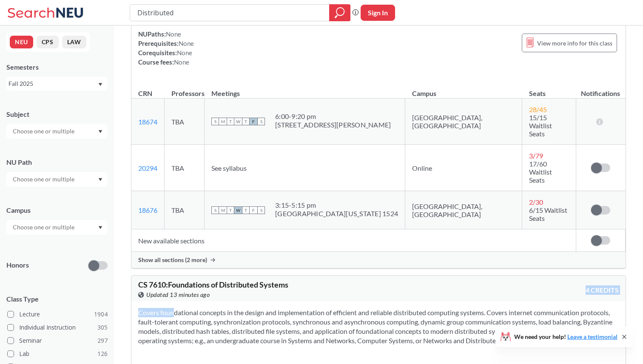  Describe the element at coordinates (57, 299) in the screenshot. I see `span: Class Type` at that location.